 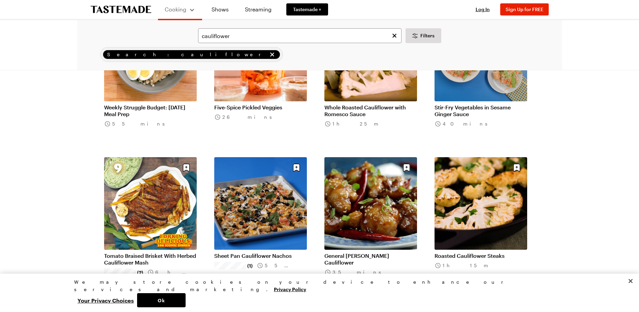 I want to click on a: To Tastemade Home Page, so click(x=121, y=9).